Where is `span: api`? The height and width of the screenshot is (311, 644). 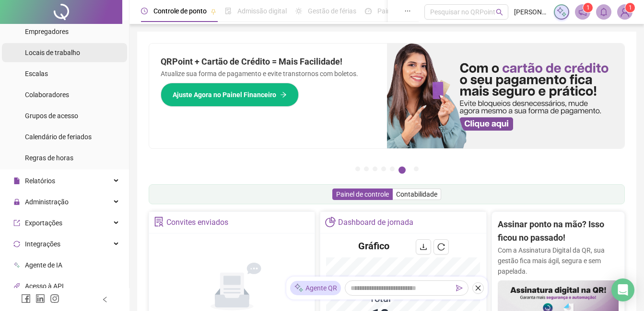 span: api is located at coordinates (17, 286).